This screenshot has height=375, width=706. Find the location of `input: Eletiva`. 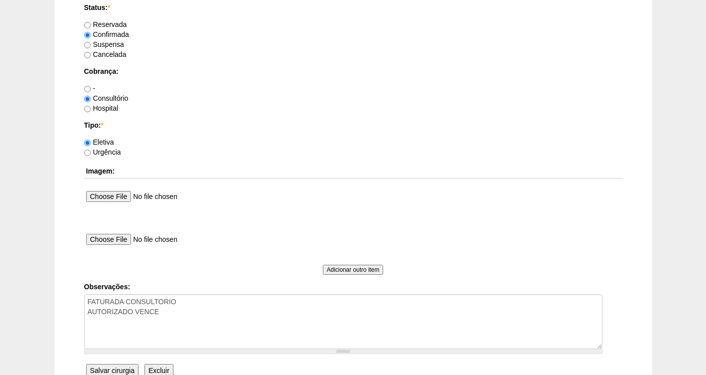

input: Eletiva is located at coordinates (87, 143).